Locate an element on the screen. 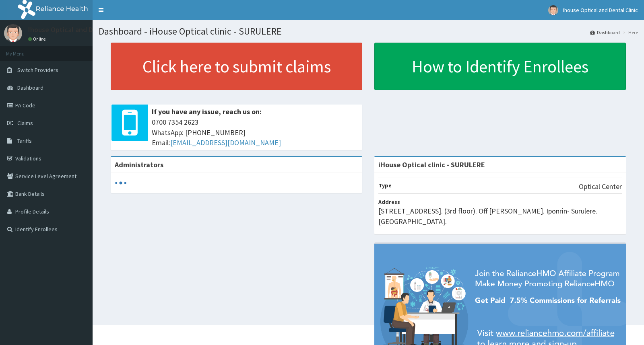 This screenshot has width=644, height=345. span: Ihouse Optical and Dental Clinic is located at coordinates (600, 10).